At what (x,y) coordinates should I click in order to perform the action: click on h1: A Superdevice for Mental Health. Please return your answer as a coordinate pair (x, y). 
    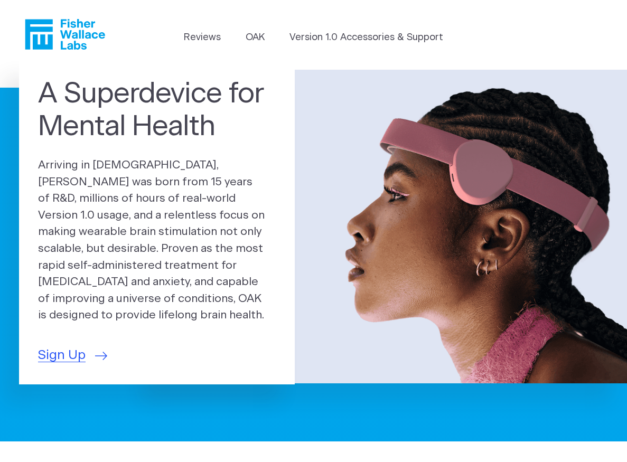
    Looking at the image, I should click on (157, 110).